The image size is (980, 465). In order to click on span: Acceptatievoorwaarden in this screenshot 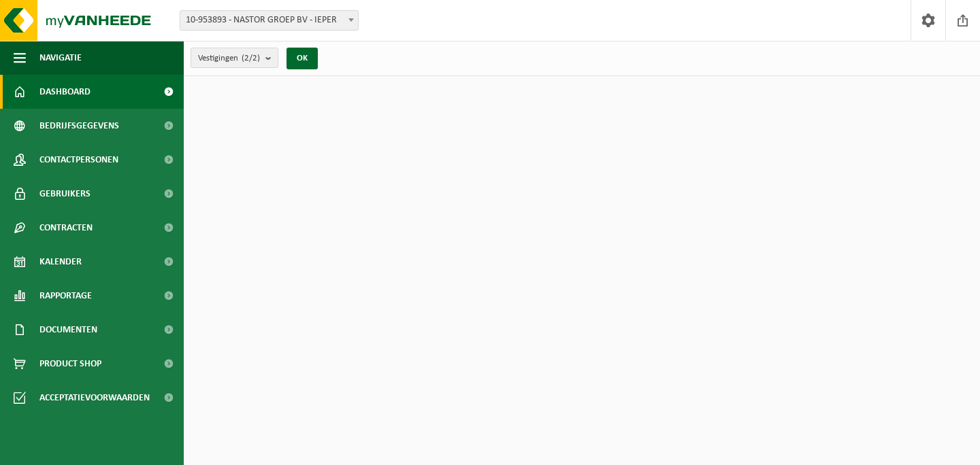, I will do `click(94, 398)`.